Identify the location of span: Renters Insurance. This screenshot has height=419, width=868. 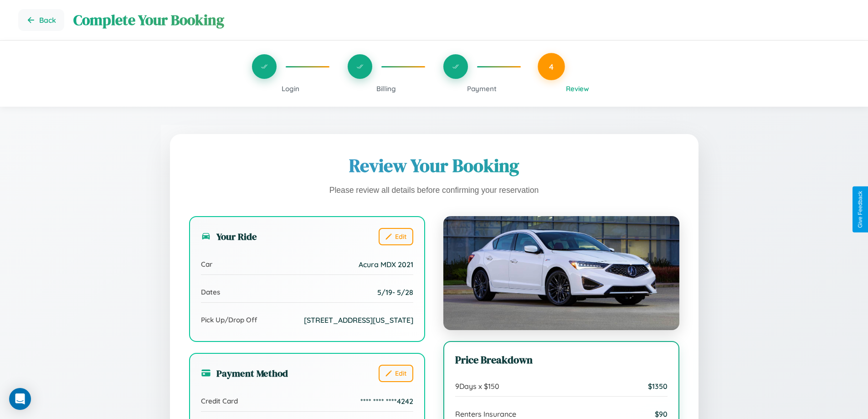
(486, 414).